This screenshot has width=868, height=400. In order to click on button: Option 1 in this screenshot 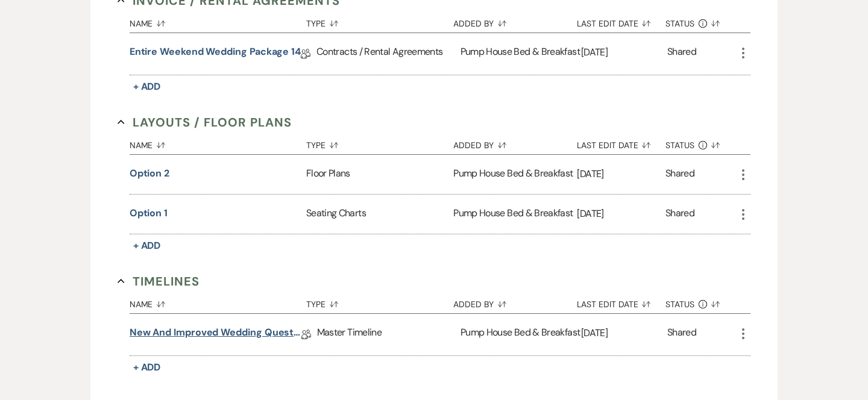, I will do `click(149, 213)`.